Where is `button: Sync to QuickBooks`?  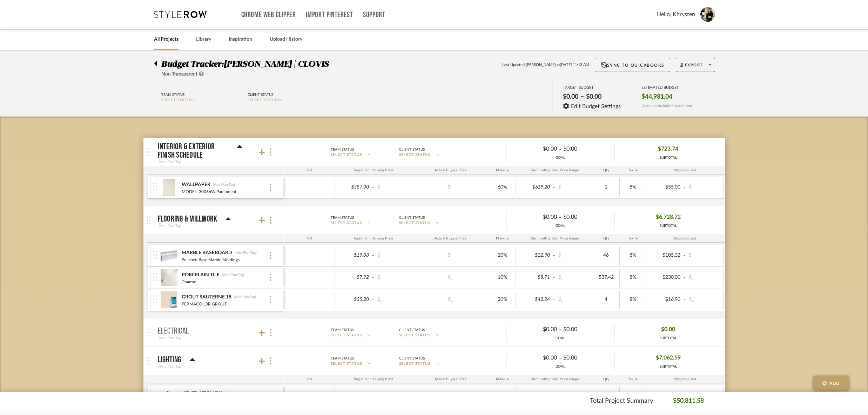
button: Sync to QuickBooks is located at coordinates (633, 65).